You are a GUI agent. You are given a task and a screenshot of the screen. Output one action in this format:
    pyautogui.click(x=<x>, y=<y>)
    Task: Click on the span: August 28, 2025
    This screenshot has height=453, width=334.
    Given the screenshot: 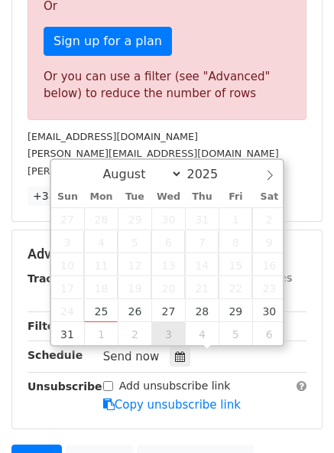 What is the action you would take?
    pyautogui.click(x=202, y=311)
    